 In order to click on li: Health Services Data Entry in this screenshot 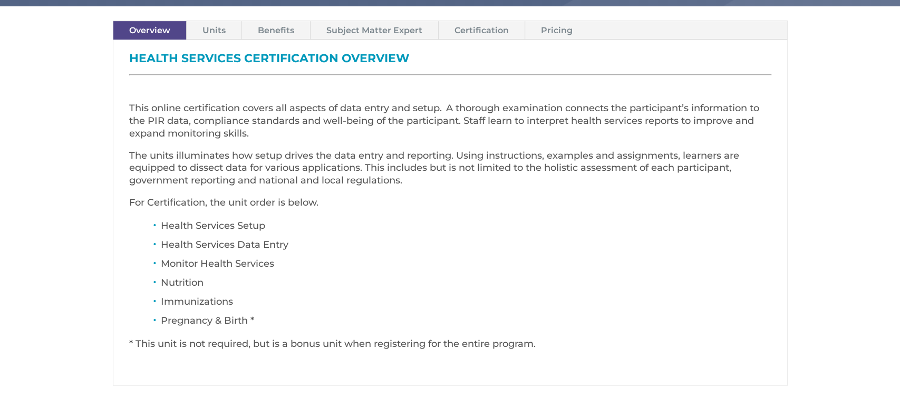, I will do `click(466, 247)`.